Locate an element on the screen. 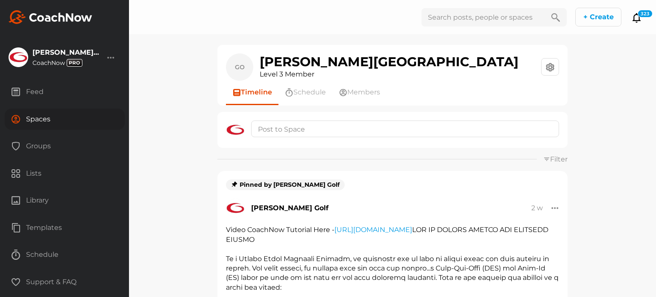  span: Schedule is located at coordinates (310, 92).